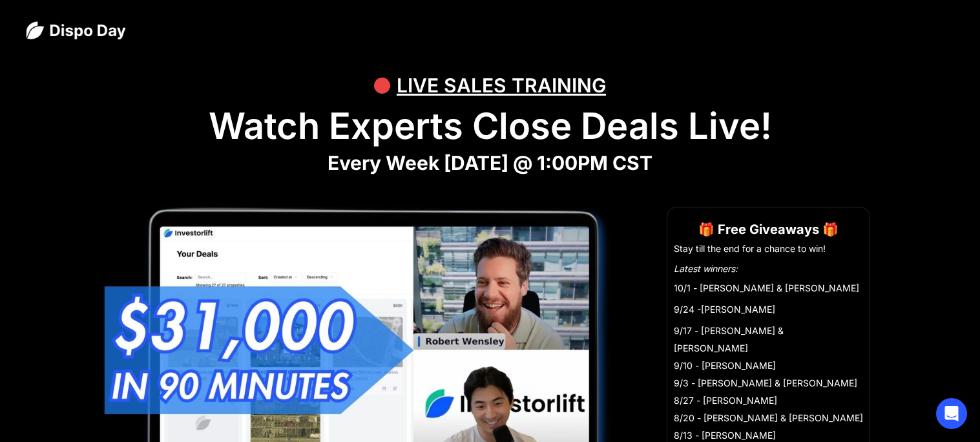  Describe the element at coordinates (706, 268) in the screenshot. I see `em: Latest winners:` at that location.